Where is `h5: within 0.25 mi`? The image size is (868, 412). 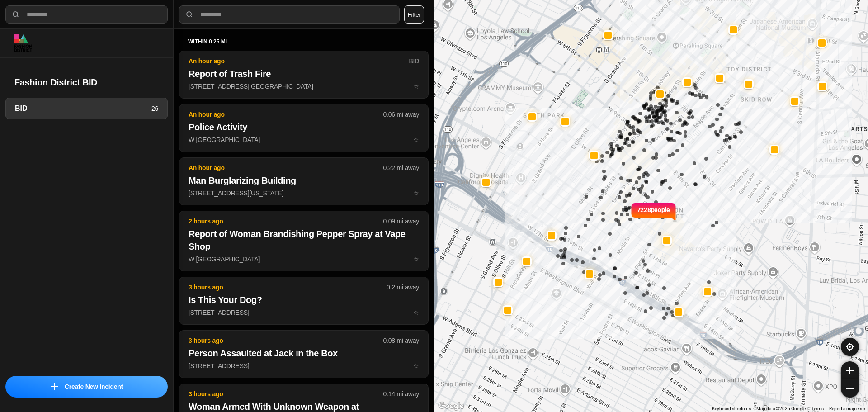
h5: within 0.25 mi is located at coordinates (304, 41).